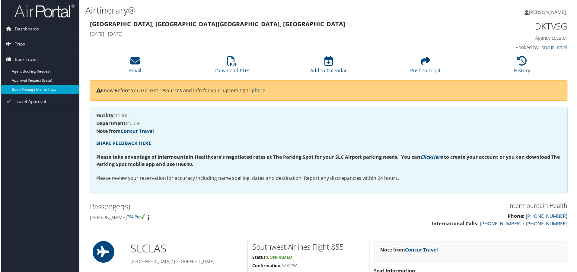 The image size is (577, 272). Describe the element at coordinates (456, 225) in the screenshot. I see `strong: International Calls:` at that location.